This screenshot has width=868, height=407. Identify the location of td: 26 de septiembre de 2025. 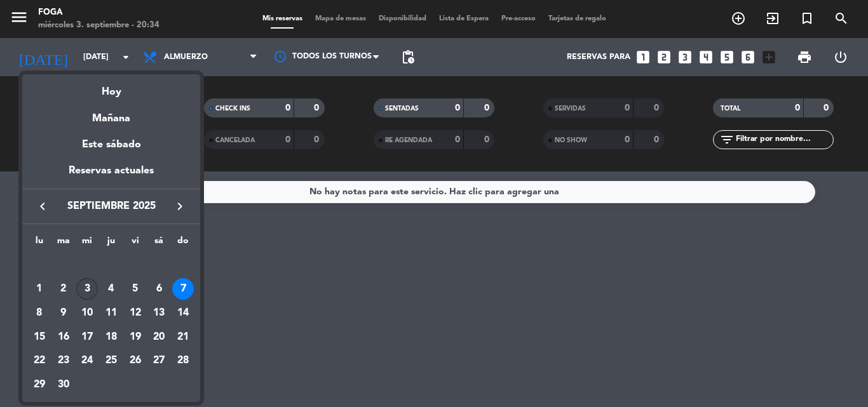
(135, 361).